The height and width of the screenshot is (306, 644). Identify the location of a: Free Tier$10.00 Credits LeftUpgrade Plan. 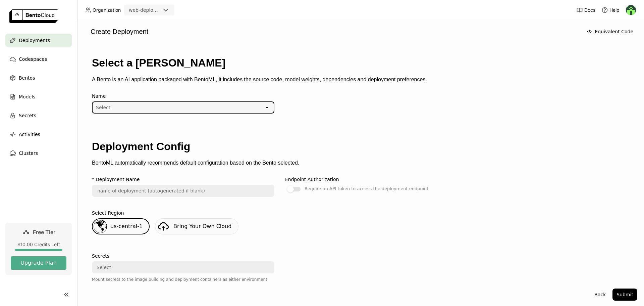
(39, 249).